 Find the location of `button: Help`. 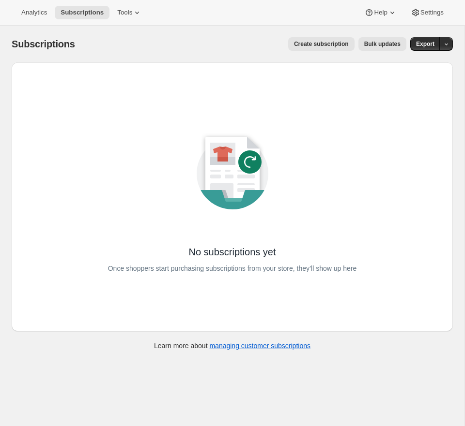

button: Help is located at coordinates (380, 13).